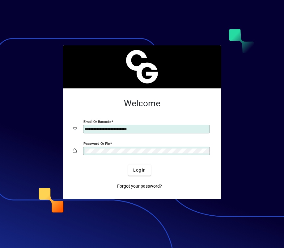  Describe the element at coordinates (97, 144) in the screenshot. I see `mat-label: Password or Pin` at that location.